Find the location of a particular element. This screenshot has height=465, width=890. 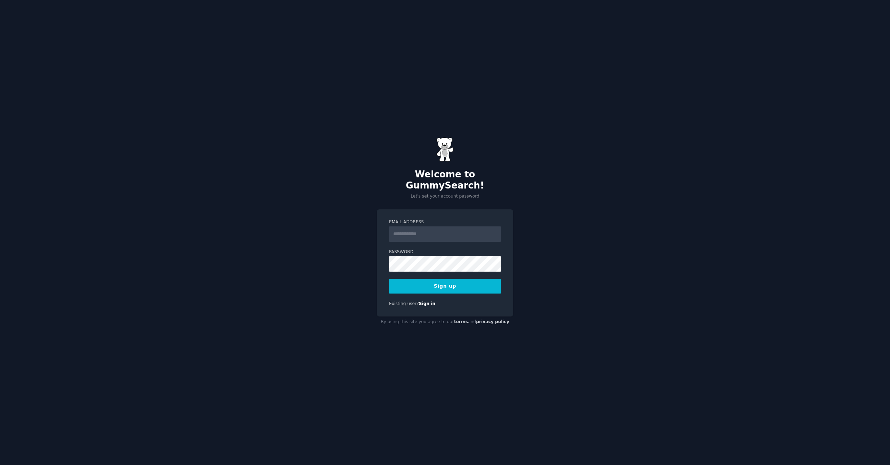

label: Email Address is located at coordinates (445, 222).